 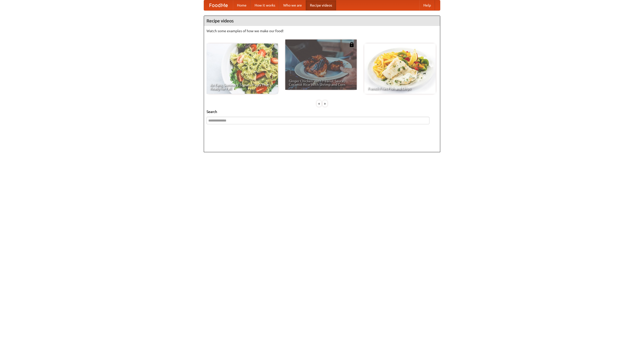 I want to click on a: French Fries Fish and Chips, so click(x=400, y=69).